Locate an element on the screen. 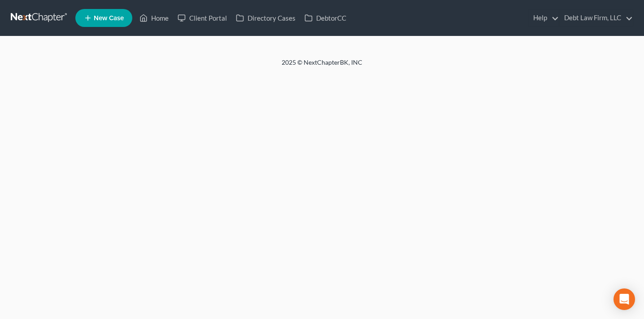 This screenshot has height=319, width=644. a: Home is located at coordinates (154, 18).